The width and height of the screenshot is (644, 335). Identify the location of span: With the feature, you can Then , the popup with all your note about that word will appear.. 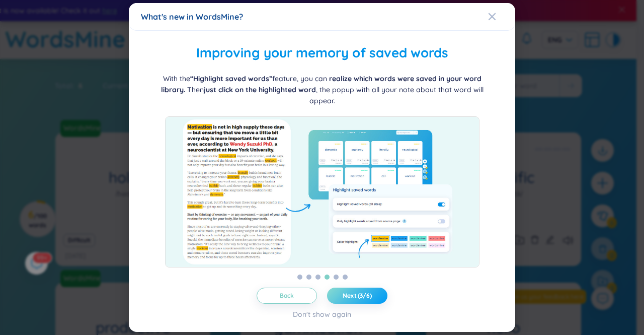
(322, 90).